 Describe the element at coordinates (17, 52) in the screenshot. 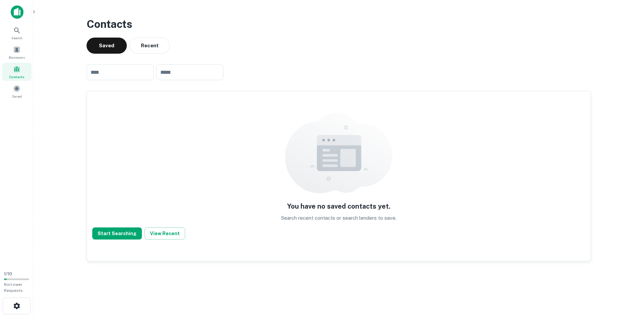

I see `a: Borrowers` at that location.